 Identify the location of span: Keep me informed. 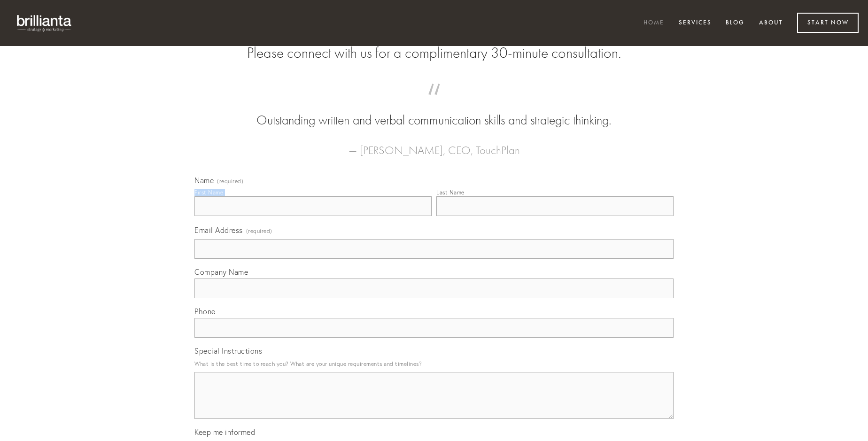
(224, 432).